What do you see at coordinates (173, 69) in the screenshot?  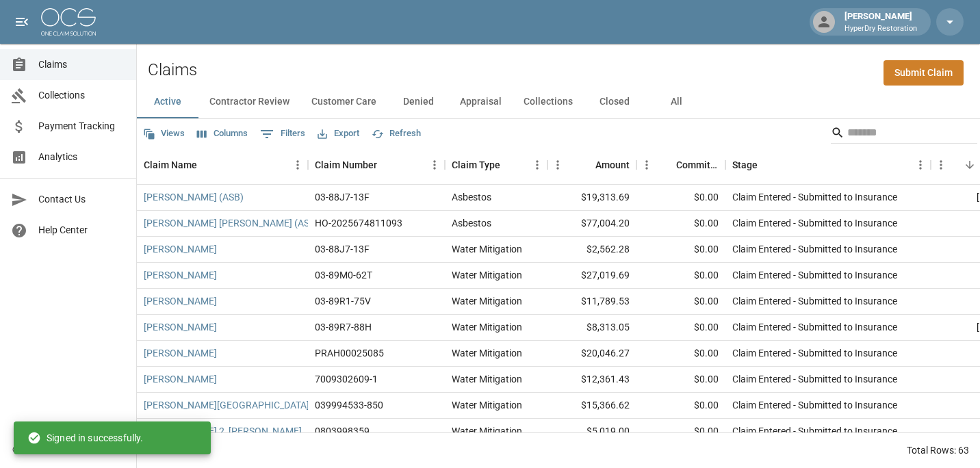 I see `h2: Claims` at bounding box center [173, 69].